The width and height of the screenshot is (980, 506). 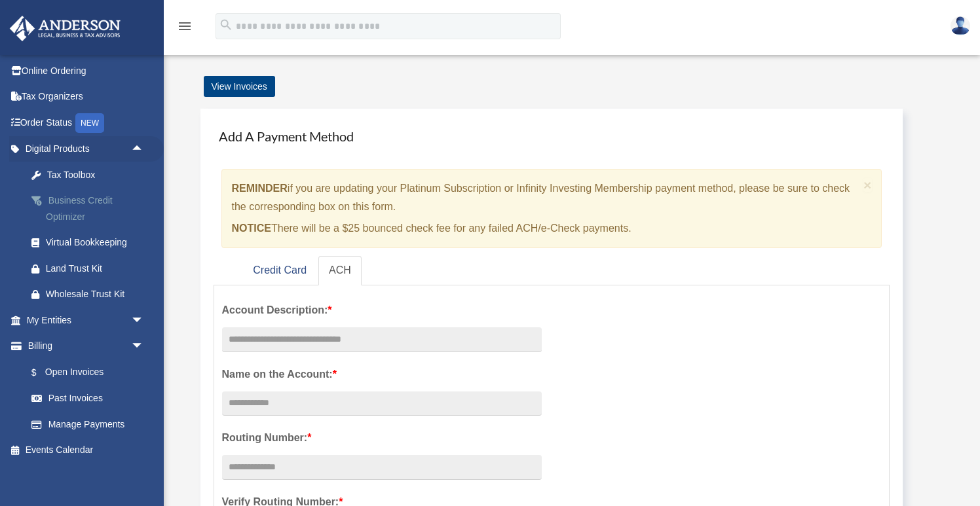 I want to click on img: Anderson Advisors Platinum Portal, so click(x=65, y=28).